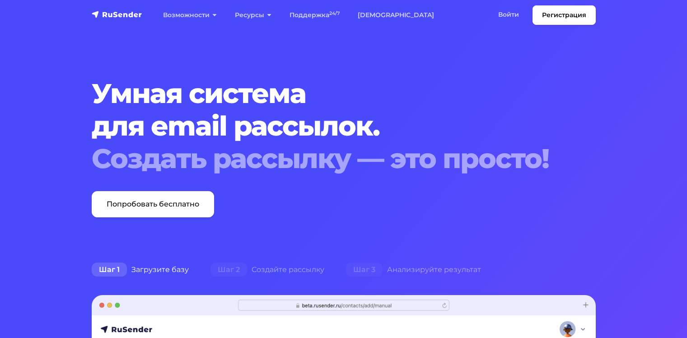 Image resolution: width=687 pixels, height=338 pixels. Describe the element at coordinates (153, 204) in the screenshot. I see `a: Попробовать бесплатно` at that location.